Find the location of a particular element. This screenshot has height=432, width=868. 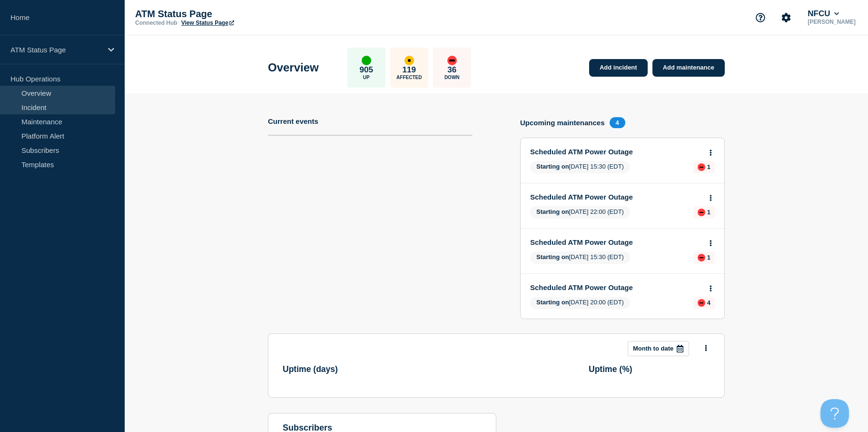

p: Up is located at coordinates (366, 77).